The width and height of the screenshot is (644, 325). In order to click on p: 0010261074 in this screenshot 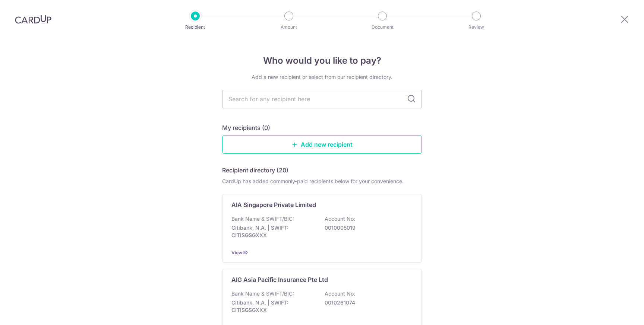, I will do `click(366, 303)`.